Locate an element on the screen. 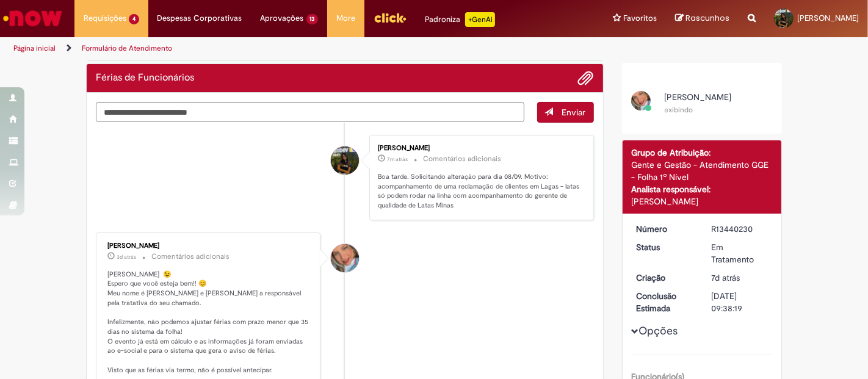 Image resolution: width=868 pixels, height=379 pixels. span: 7d atrás is located at coordinates (725, 278).